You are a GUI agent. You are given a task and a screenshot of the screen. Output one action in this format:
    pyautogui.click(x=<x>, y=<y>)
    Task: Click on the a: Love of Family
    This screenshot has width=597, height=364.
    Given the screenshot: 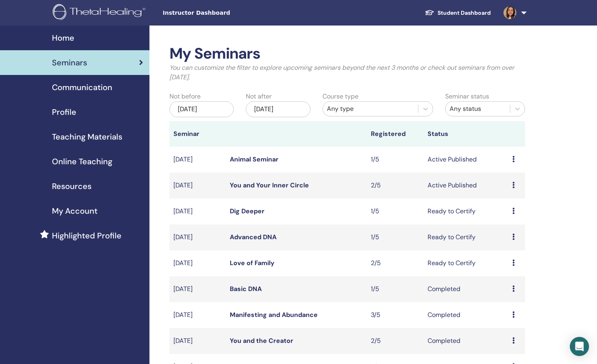 What is the action you would take?
    pyautogui.click(x=252, y=263)
    